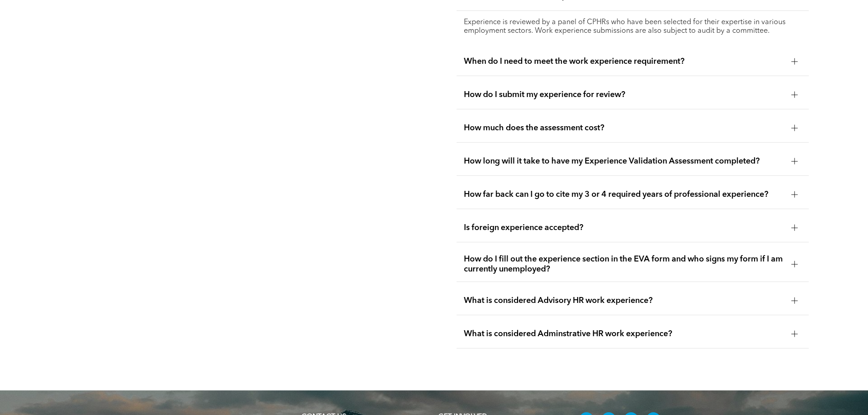  Describe the element at coordinates (624, 161) in the screenshot. I see `span: How long will it take to have my Experience Validation Assessment completed?` at that location.